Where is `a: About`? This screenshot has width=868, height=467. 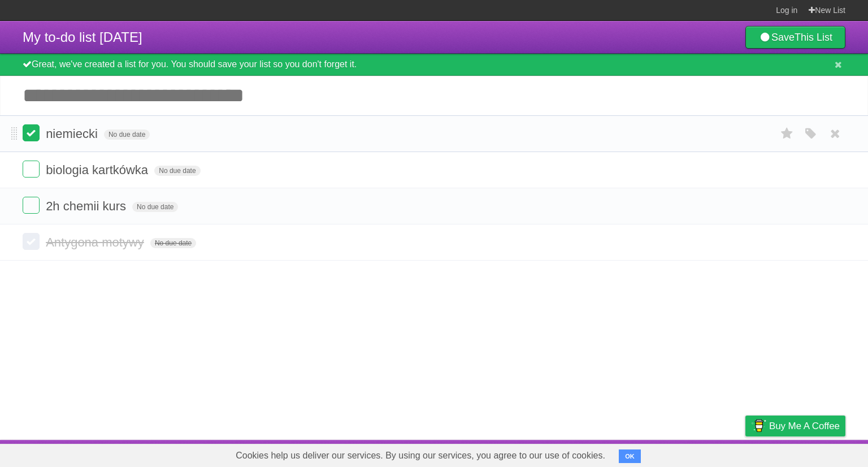
a: About is located at coordinates (606, 453).